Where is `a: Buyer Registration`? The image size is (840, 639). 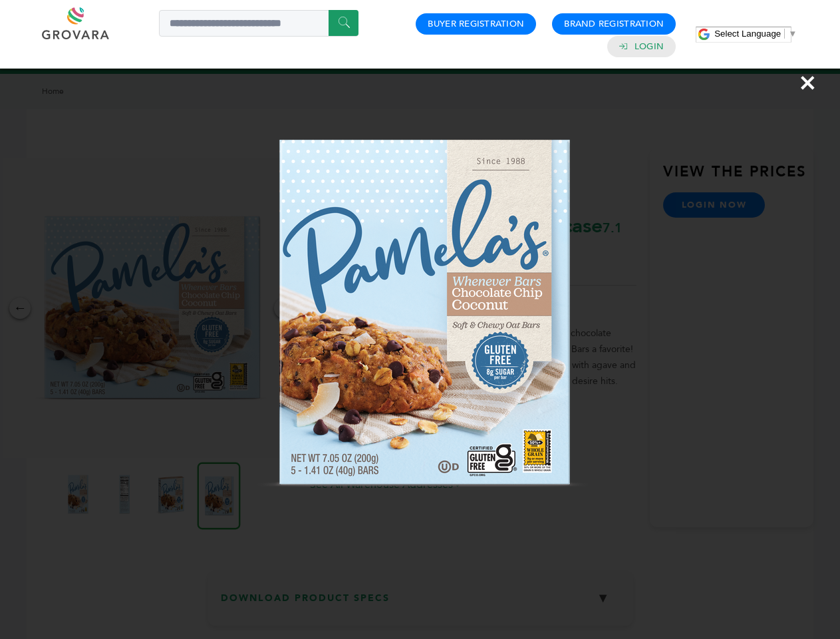 a: Buyer Registration is located at coordinates (476, 24).